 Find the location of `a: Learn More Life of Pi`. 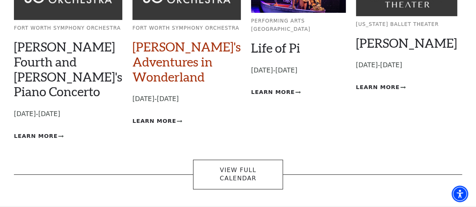

a: Learn More Life of Pi is located at coordinates (276, 92).